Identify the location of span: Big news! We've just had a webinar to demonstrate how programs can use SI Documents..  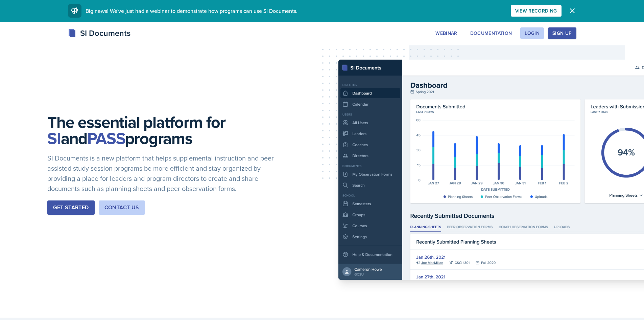
(191, 11).